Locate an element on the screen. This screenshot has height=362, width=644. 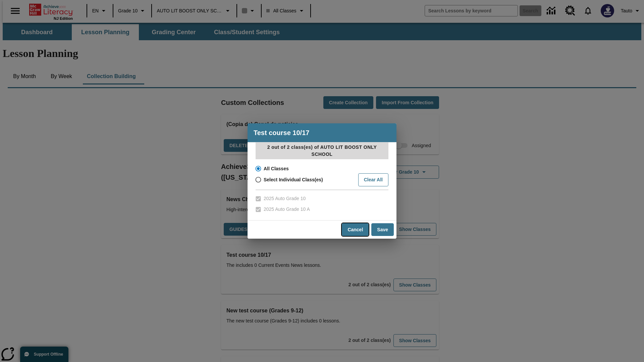
span: All Classes is located at coordinates (276, 169).